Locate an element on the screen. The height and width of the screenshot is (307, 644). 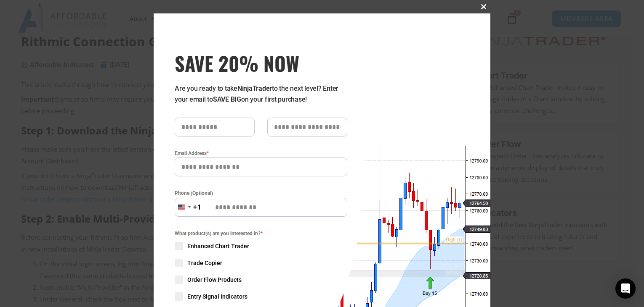
span: Order Flow Products is located at coordinates (214, 280).